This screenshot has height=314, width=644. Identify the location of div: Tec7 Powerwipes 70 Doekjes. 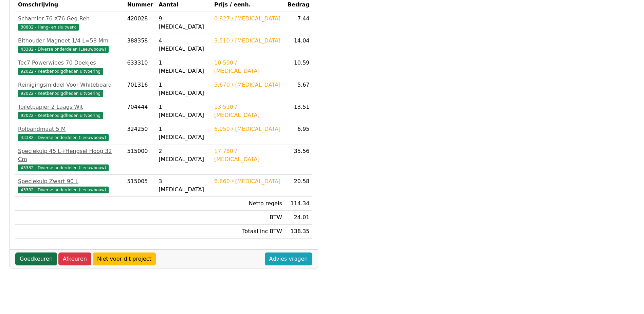
(69, 63).